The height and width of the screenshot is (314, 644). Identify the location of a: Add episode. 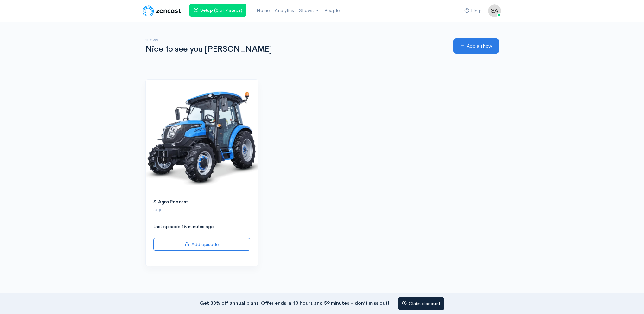
(202, 244).